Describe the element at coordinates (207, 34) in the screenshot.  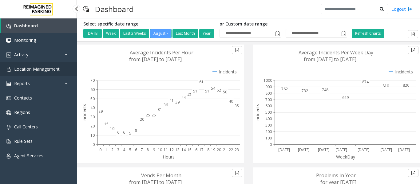
I see `button: Year` at that location.